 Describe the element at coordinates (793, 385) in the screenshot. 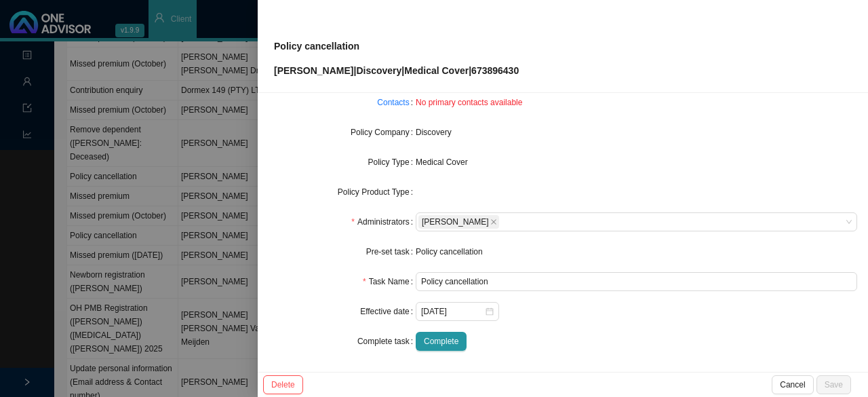

I see `span: Cancel` at that location.